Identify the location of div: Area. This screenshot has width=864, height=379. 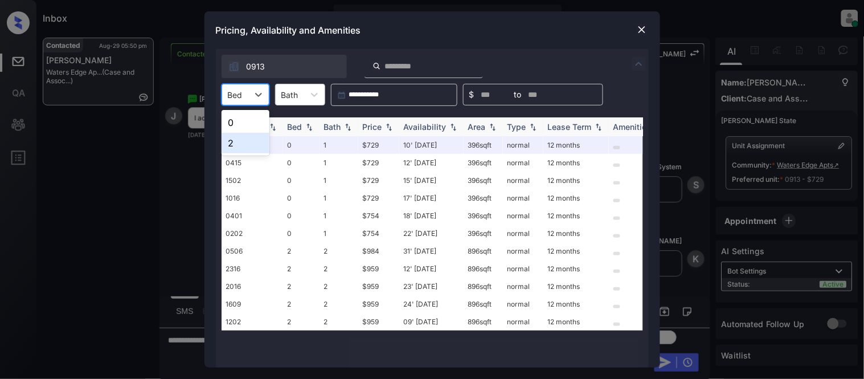
(477, 126).